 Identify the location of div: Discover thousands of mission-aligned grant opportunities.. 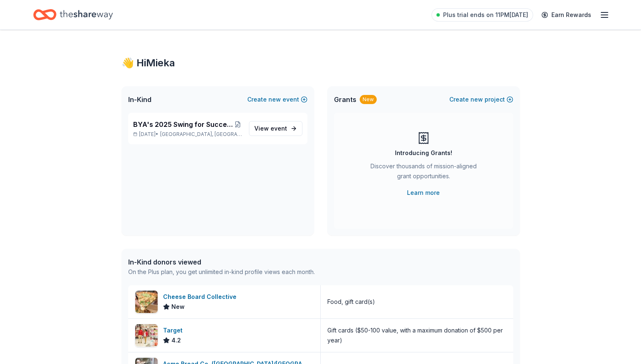
(424, 173).